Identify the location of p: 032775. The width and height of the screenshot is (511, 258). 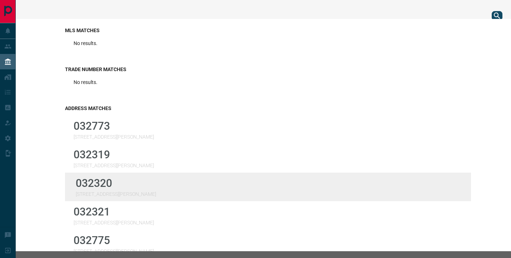
(114, 240).